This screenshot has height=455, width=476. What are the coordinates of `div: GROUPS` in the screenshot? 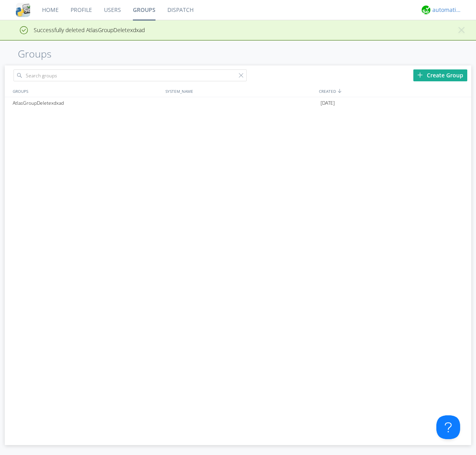 It's located at (86, 91).